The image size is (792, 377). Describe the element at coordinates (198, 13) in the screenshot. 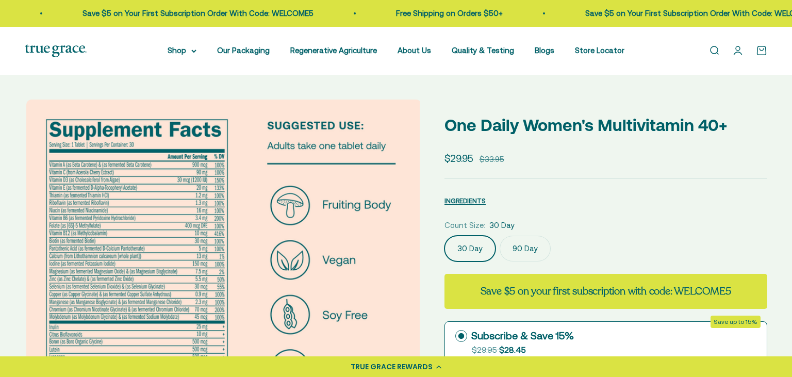

I see `p: Save $5 on Your First Subscription Order With Code: WELCOME5` at that location.